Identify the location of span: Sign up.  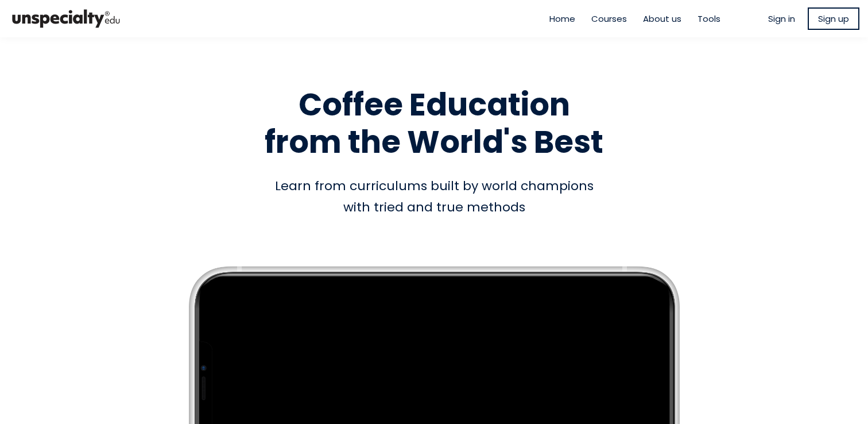
(833, 18).